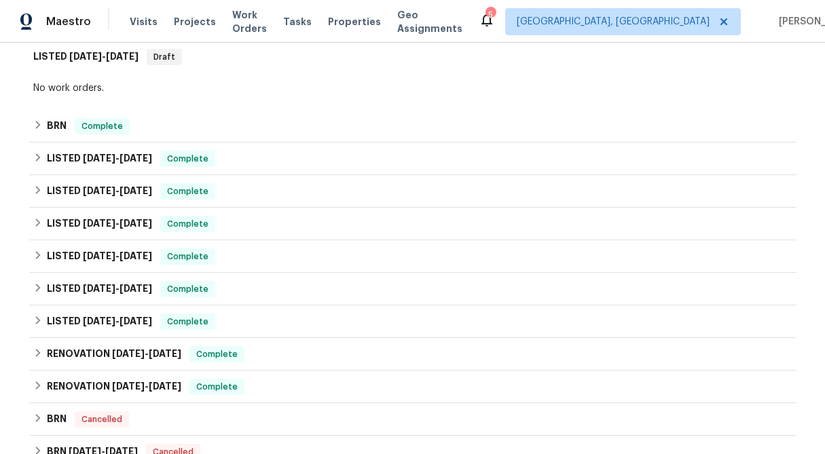 The height and width of the screenshot is (454, 825). Describe the element at coordinates (69, 22) in the screenshot. I see `span: Maestro` at that location.